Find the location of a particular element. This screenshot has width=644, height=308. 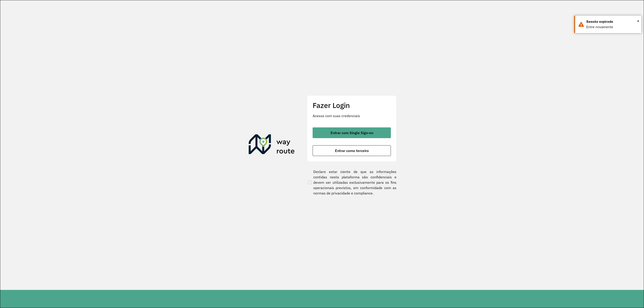

button: Close is located at coordinates (638, 21).